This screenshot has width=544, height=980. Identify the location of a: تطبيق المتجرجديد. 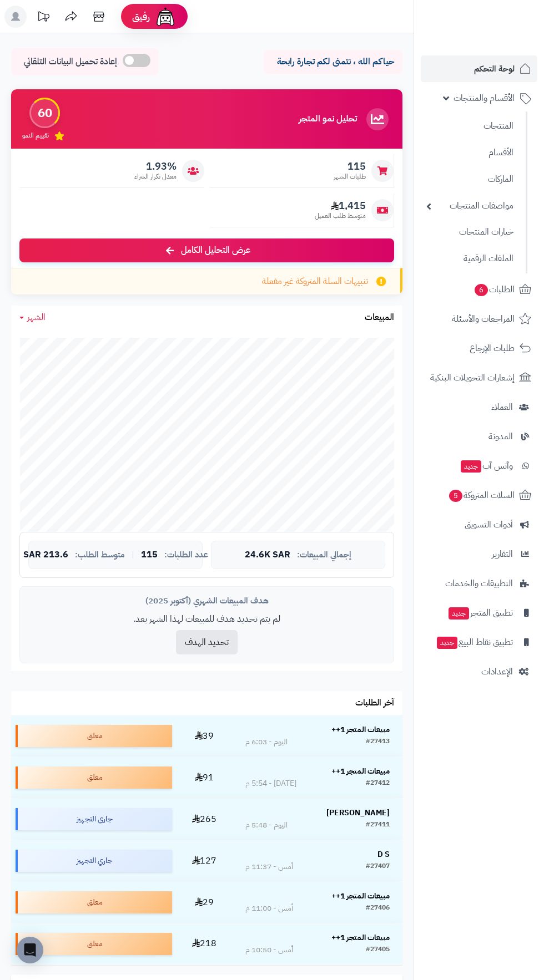
(479, 613).